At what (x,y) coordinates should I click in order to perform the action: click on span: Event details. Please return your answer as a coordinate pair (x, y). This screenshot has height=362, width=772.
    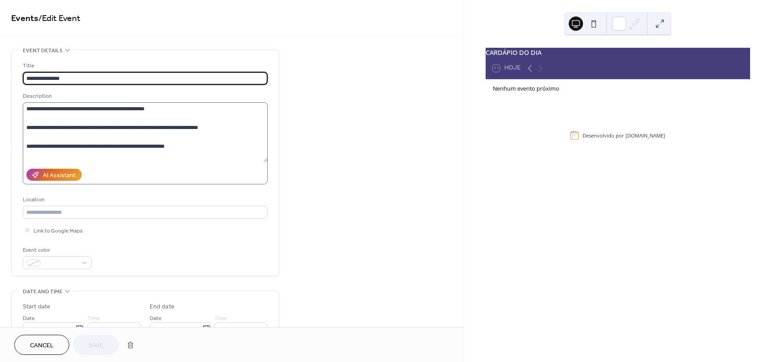
    Looking at the image, I should click on (42, 50).